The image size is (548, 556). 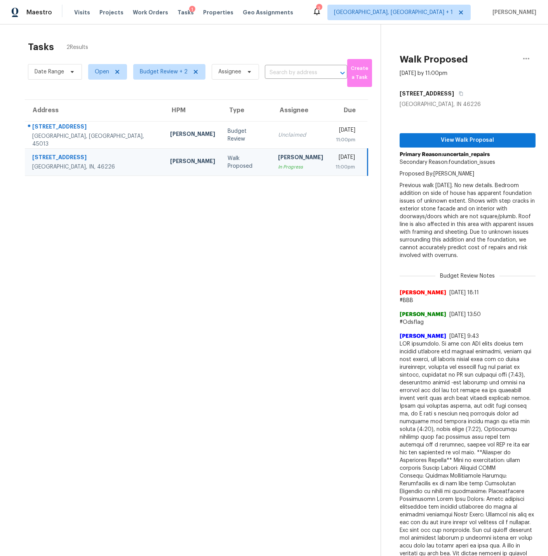 I want to click on b: Primary Reason: uncertain_repairs, so click(x=445, y=155).